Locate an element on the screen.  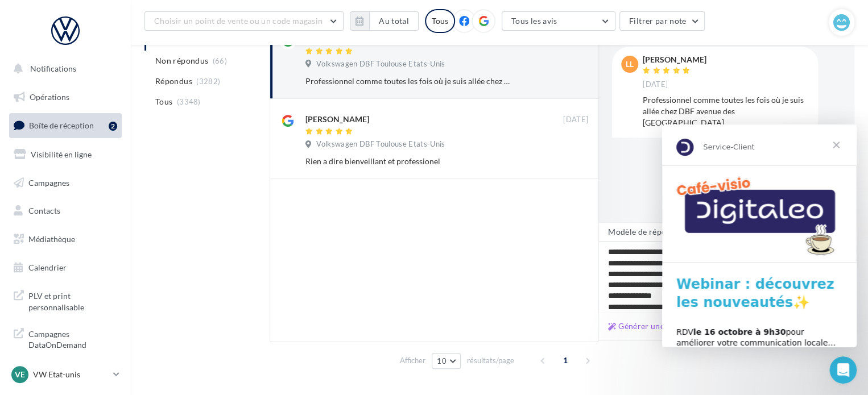
span: résultats/page is located at coordinates (490, 361).